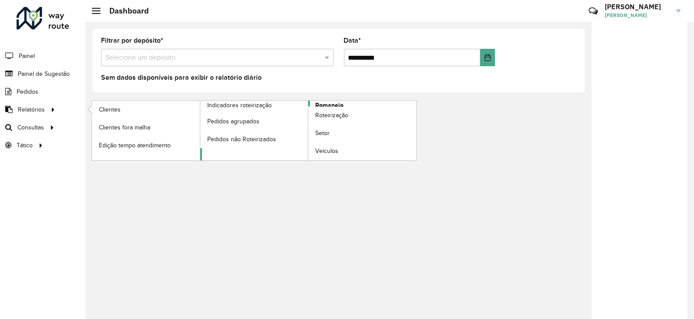 This screenshot has width=694, height=319. I want to click on a: Pedidos não Roteirizados, so click(254, 139).